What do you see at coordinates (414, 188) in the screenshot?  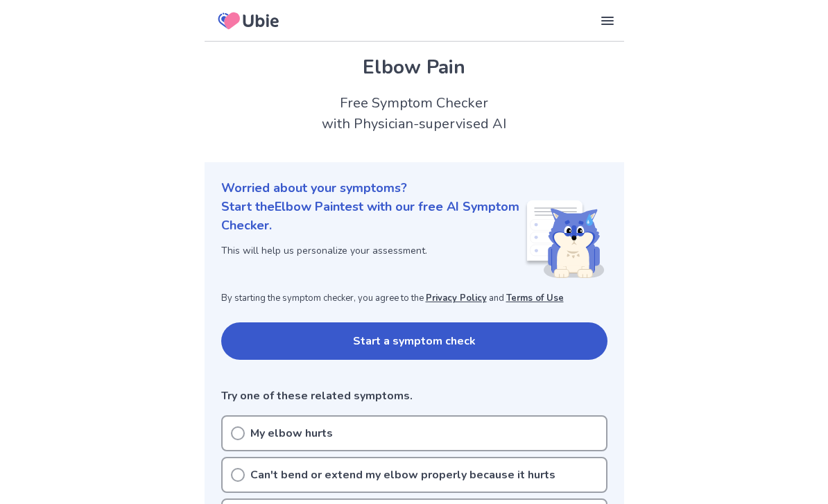 I see `p: Worried about your symptoms?` at bounding box center [414, 188].